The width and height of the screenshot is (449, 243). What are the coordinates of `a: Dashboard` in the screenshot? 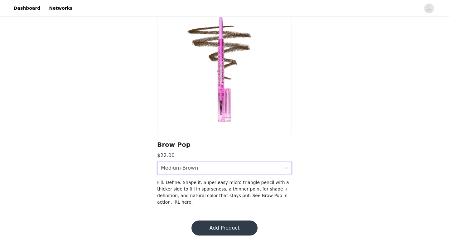 It's located at (27, 8).